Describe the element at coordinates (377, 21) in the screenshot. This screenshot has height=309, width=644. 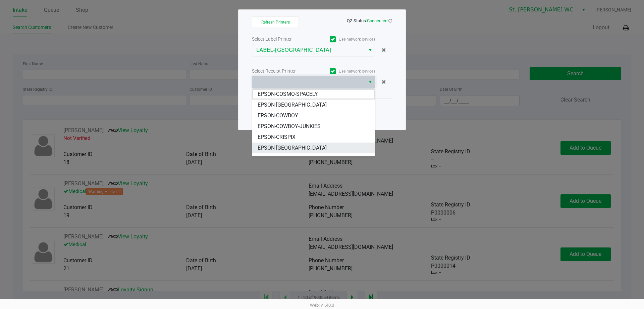
I see `span: Connected` at that location.